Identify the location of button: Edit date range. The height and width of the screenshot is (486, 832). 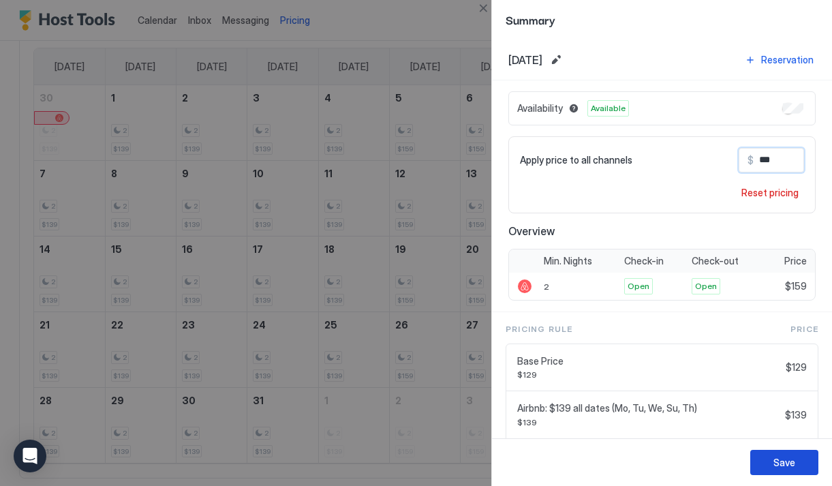
(556, 60).